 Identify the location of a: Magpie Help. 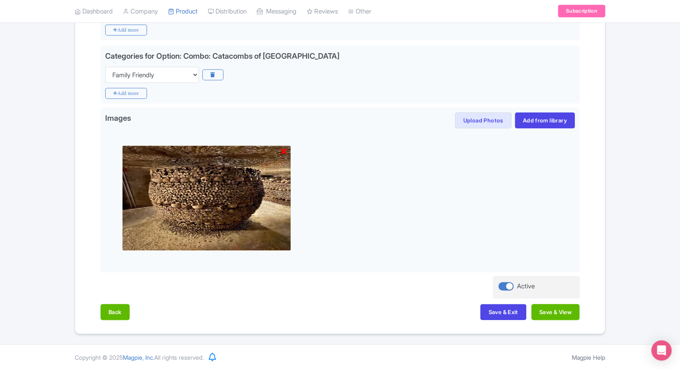
(589, 357).